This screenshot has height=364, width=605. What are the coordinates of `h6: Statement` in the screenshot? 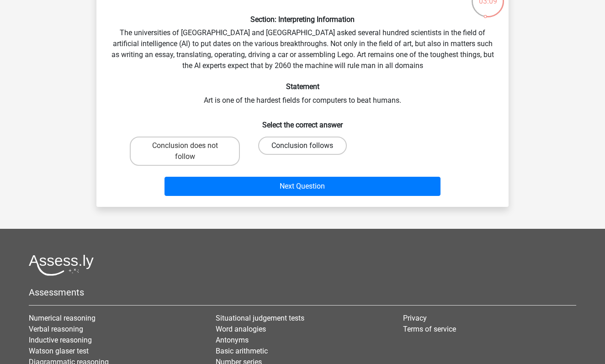 It's located at (302, 86).